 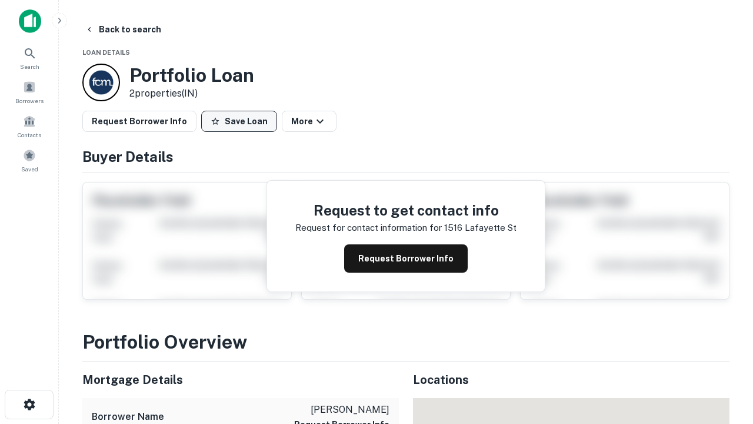 I want to click on h3: Portfolio Loan, so click(x=192, y=75).